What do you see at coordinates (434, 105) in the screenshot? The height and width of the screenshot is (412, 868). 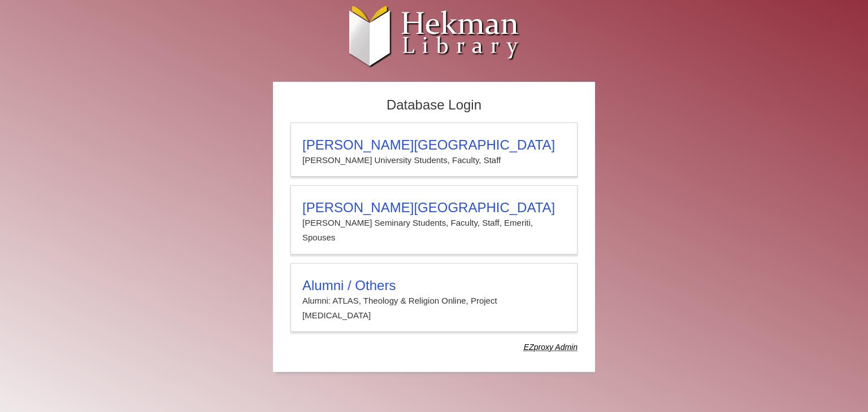 I see `h2: Database Login` at bounding box center [434, 105].